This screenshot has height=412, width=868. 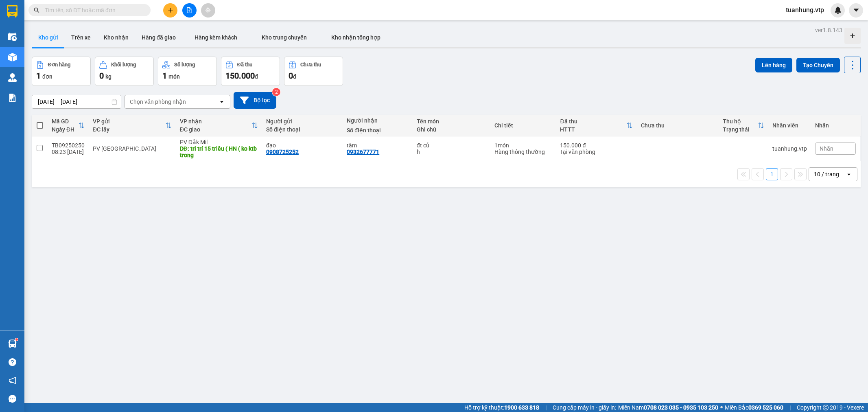 I want to click on span: message, so click(x=12, y=398).